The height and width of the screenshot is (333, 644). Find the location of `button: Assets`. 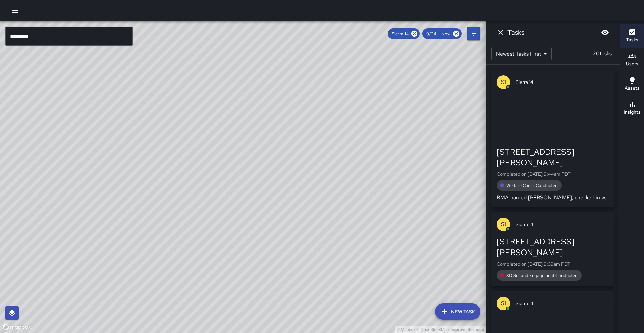

button: Assets is located at coordinates (632, 85).